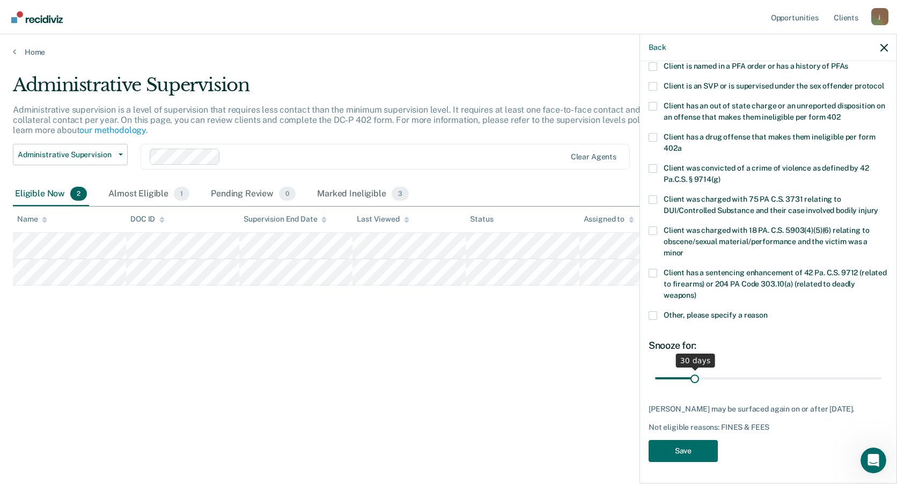 The image size is (897, 484). What do you see at coordinates (287, 194) in the screenshot?
I see `span: 0` at bounding box center [287, 194].